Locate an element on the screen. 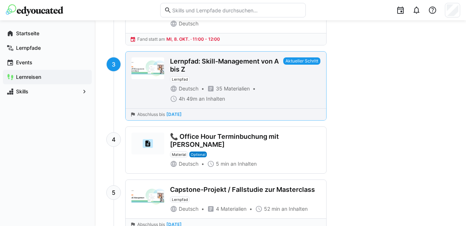 The width and height of the screenshot is (466, 226). span: 5 min an Inhalten is located at coordinates (236, 164).